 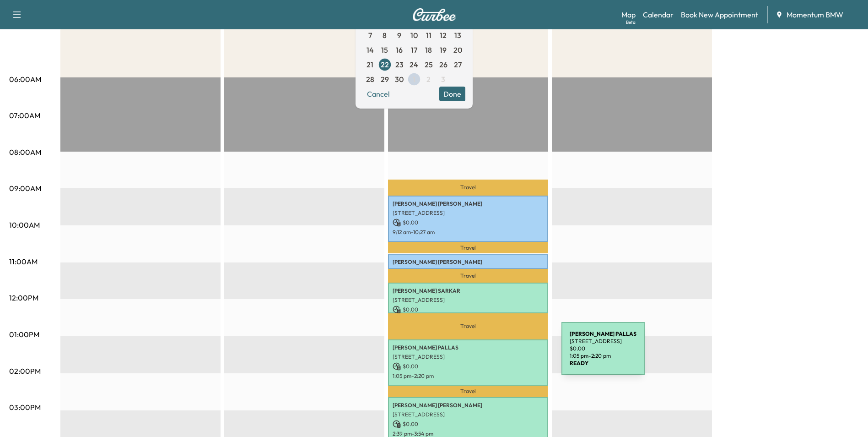 What do you see at coordinates (400, 65) in the screenshot?
I see `span: 23` at bounding box center [400, 65].